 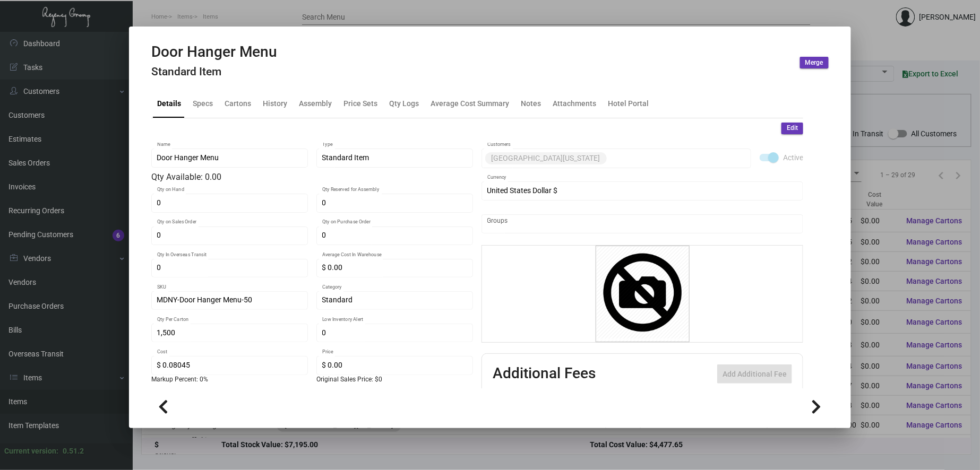 I want to click on div: Specs, so click(x=203, y=103).